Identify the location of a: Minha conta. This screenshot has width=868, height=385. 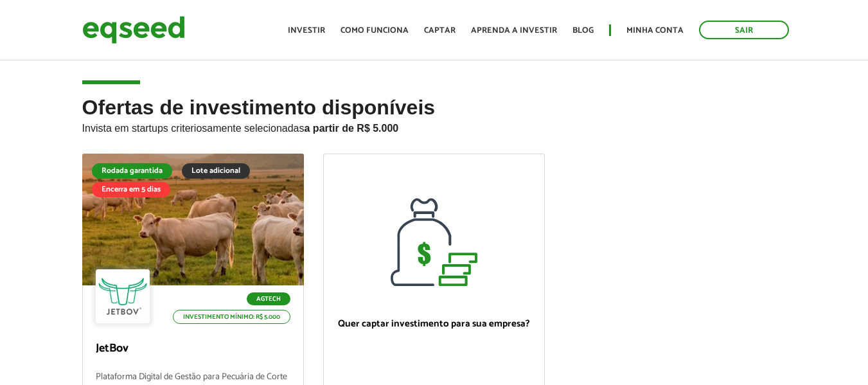
(655, 30).